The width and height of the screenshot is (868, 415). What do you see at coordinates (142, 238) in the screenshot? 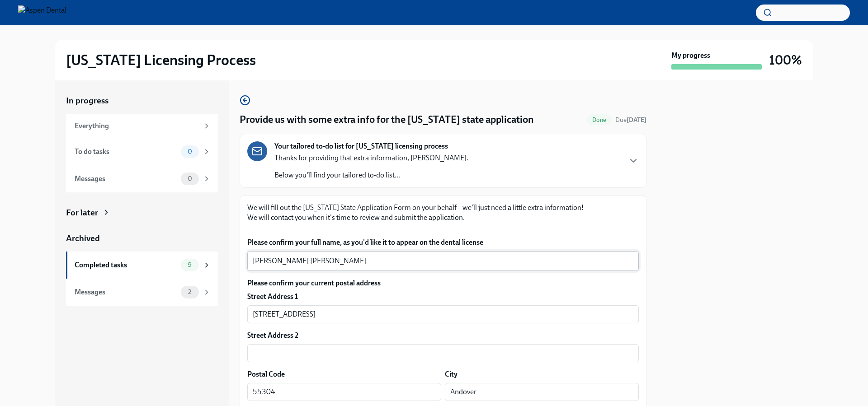
I see `a: Archived` at bounding box center [142, 238].